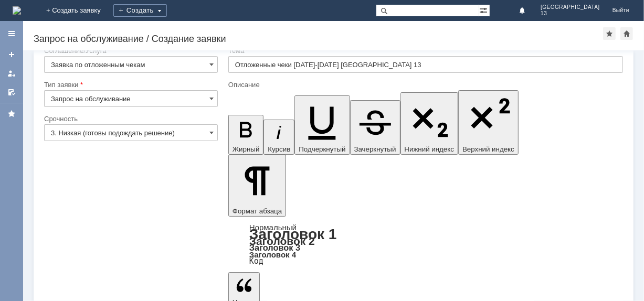 The image size is (644, 301). Describe the element at coordinates (609, 34) in the screenshot. I see `div: Добавить в избранное` at that location.